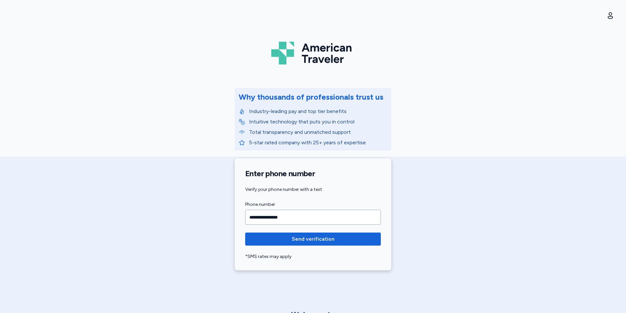  I want to click on button: Send verification, so click(313, 239).